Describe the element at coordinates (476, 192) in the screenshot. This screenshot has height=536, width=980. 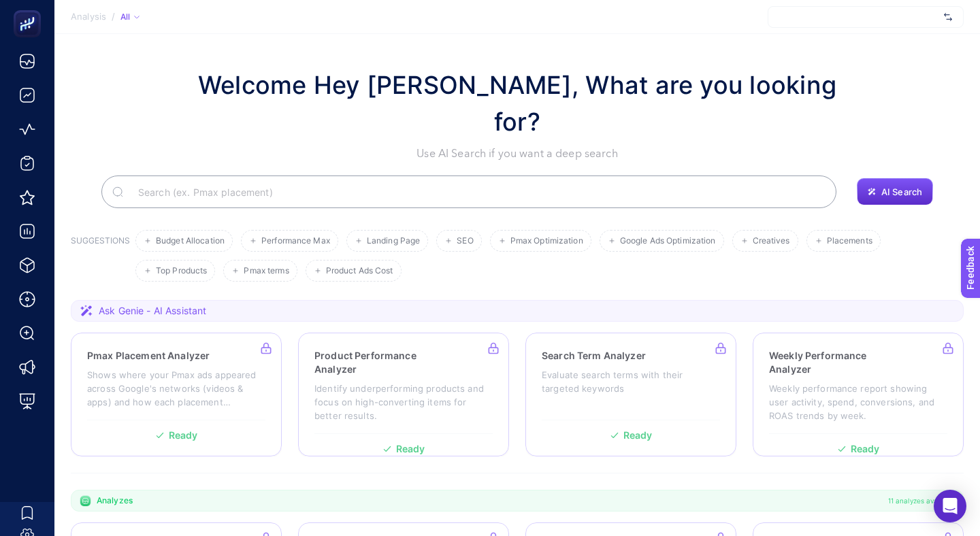
I see `input: Search` at that location.